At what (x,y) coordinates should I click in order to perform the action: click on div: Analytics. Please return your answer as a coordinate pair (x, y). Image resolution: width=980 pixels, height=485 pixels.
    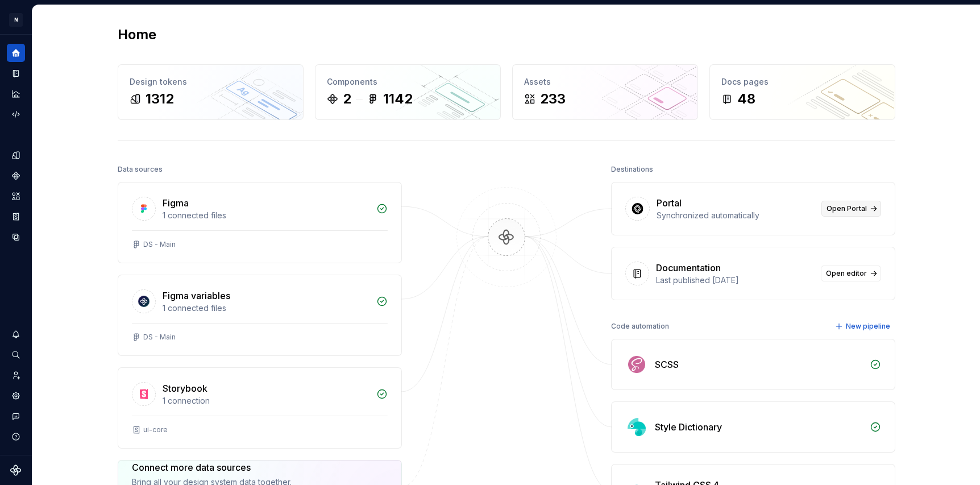
    Looking at the image, I should click on (16, 94).